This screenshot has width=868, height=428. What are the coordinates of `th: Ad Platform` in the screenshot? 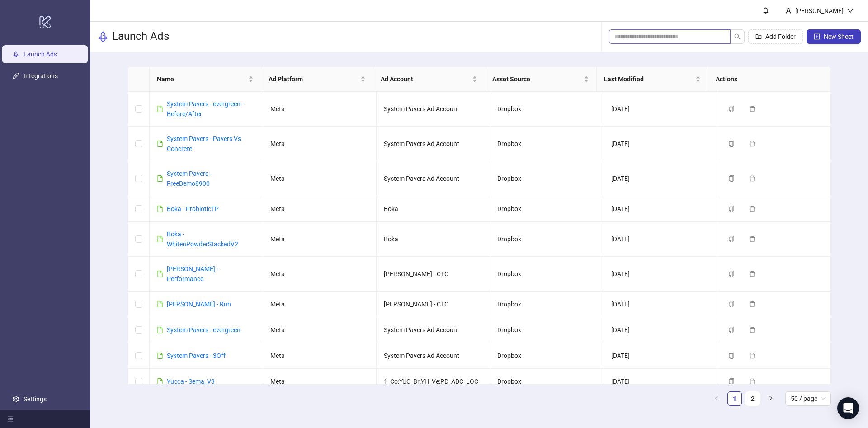 It's located at (317, 79).